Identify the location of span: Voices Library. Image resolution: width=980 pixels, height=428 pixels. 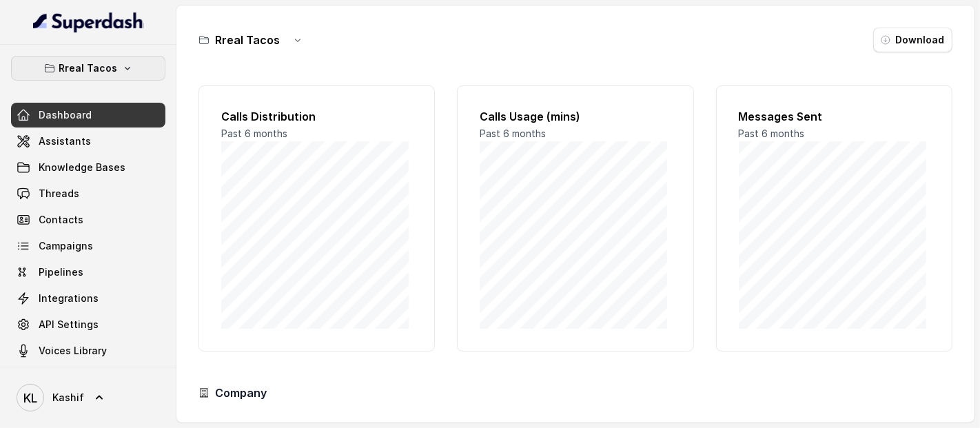
(72, 351).